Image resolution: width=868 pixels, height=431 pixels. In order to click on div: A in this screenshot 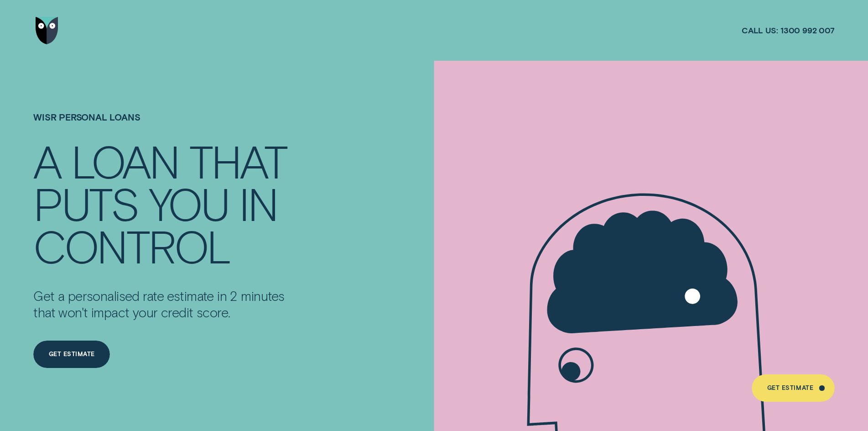, I will do `click(47, 161)`.